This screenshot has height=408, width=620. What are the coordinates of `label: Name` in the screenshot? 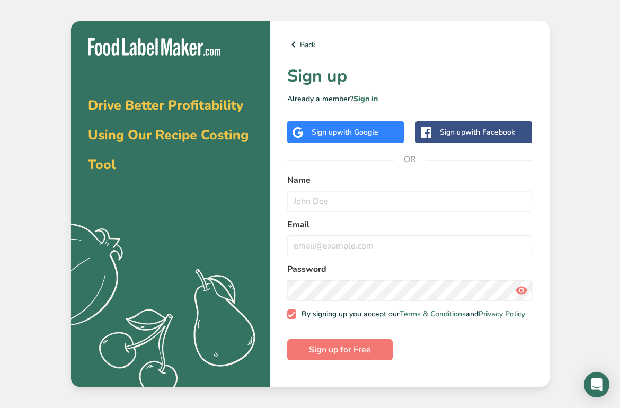 It's located at (410, 180).